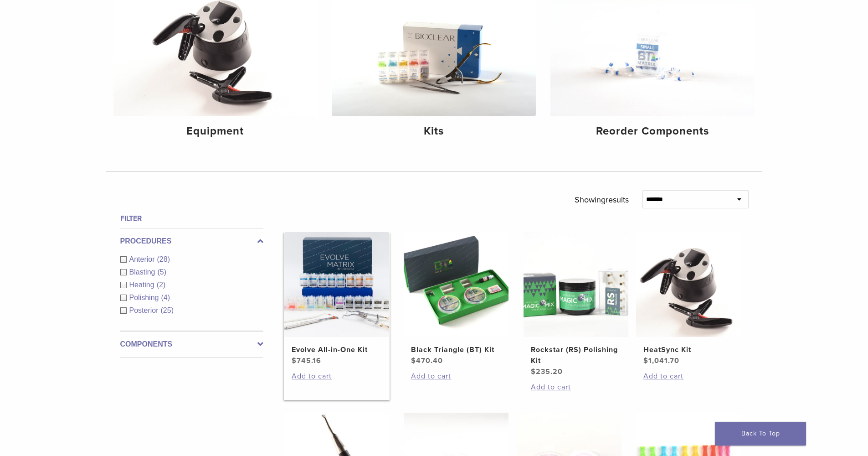  I want to click on a: HeatSync KitHeatSync Kit $1,041.70, so click(688, 299).